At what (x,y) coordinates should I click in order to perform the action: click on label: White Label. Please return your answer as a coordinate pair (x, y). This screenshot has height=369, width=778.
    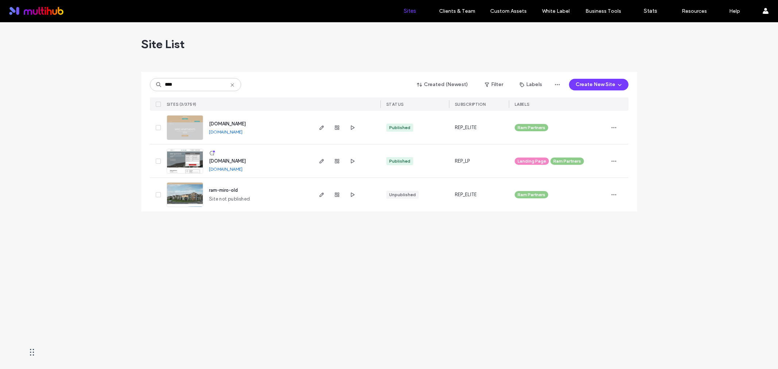
    Looking at the image, I should click on (556, 11).